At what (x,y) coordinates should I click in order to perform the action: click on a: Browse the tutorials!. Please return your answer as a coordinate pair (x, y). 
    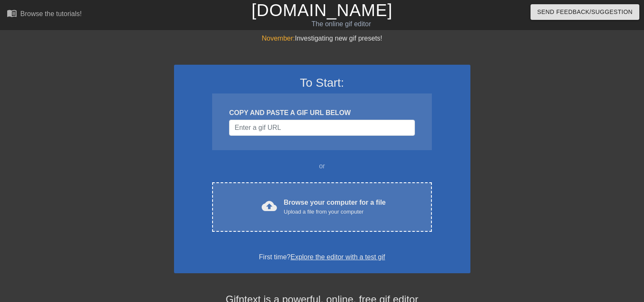
    Looking at the image, I should click on (44, 15).